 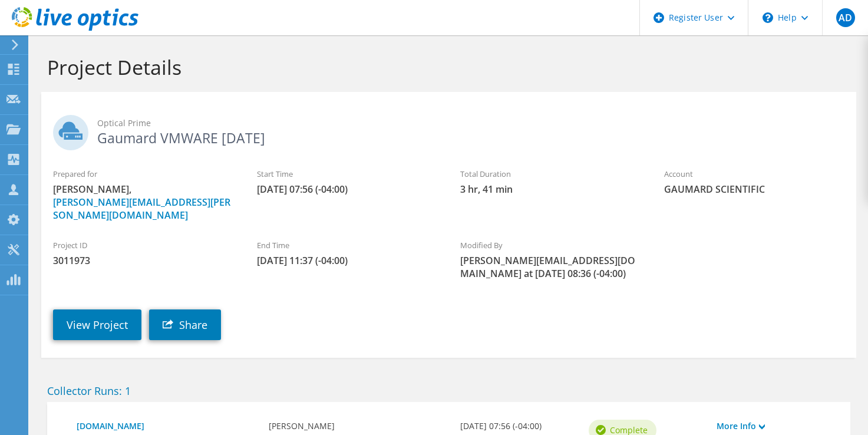 I want to click on label: Prepared for, so click(x=143, y=174).